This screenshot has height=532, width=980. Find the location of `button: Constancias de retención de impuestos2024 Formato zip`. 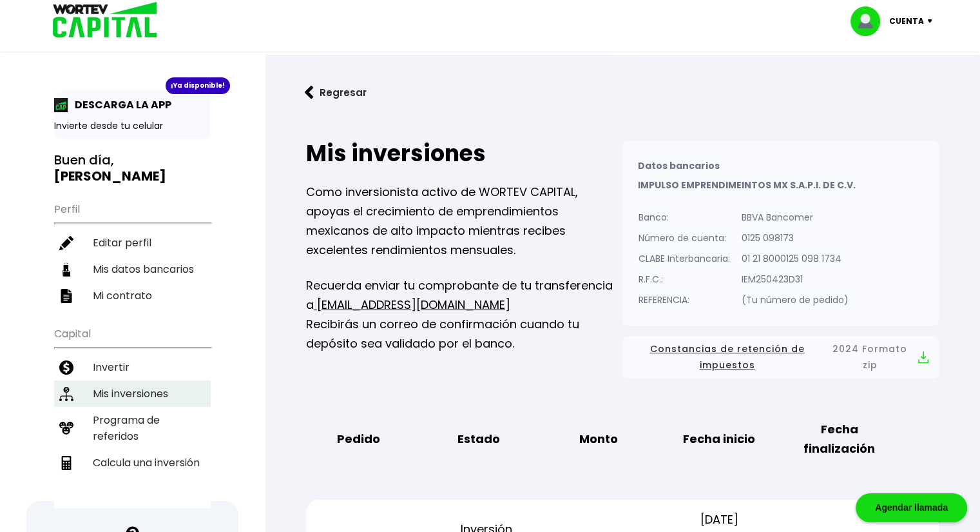

button: Constancias de retención de impuestos2024 Formato zip is located at coordinates (781, 357).